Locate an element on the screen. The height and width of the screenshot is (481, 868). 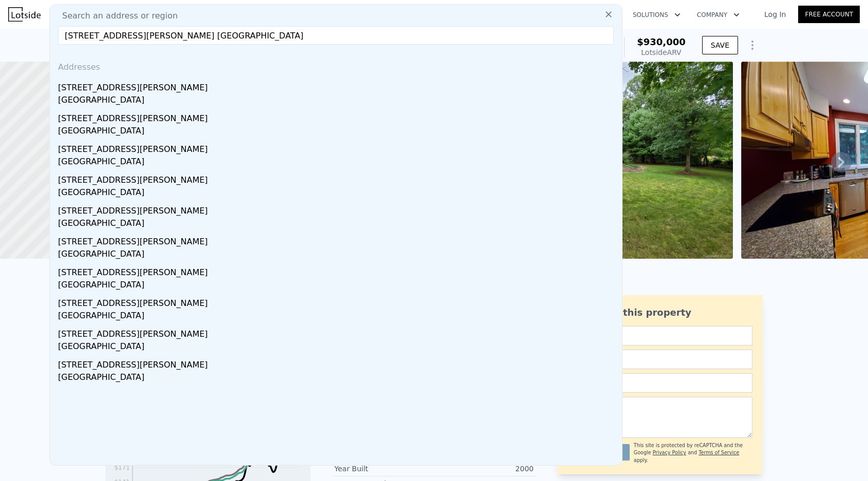
div: Addresses is located at coordinates (336, 66).